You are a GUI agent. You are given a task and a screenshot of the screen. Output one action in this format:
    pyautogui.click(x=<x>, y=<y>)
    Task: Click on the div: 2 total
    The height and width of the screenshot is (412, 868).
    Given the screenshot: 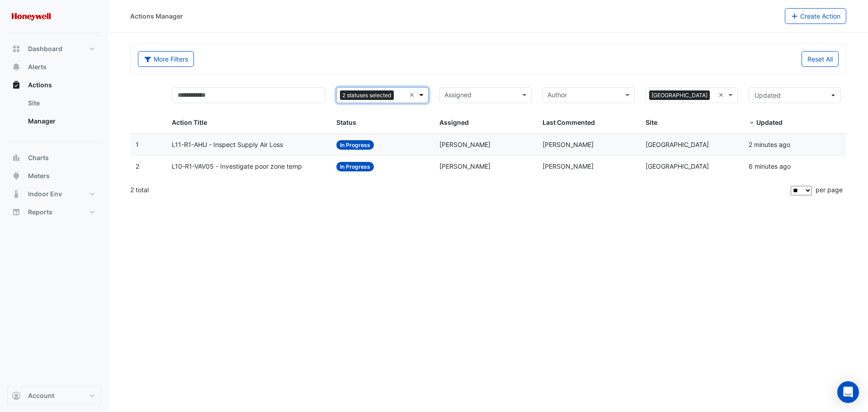 What is the action you would take?
    pyautogui.click(x=459, y=190)
    